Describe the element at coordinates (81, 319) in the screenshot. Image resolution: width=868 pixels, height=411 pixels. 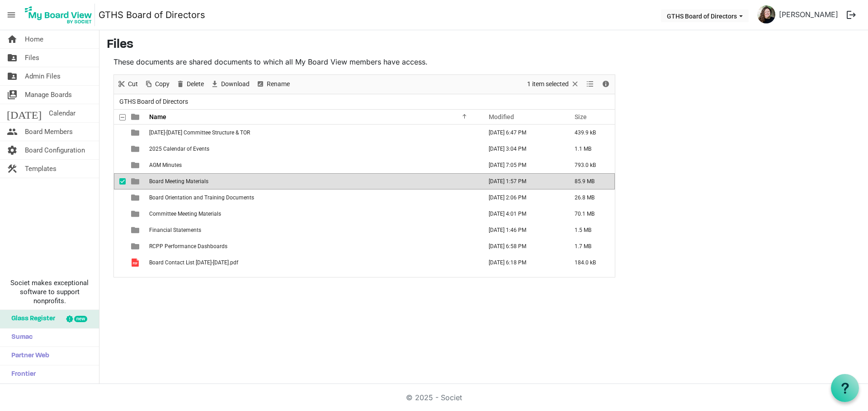
I see `div: new` at that location.